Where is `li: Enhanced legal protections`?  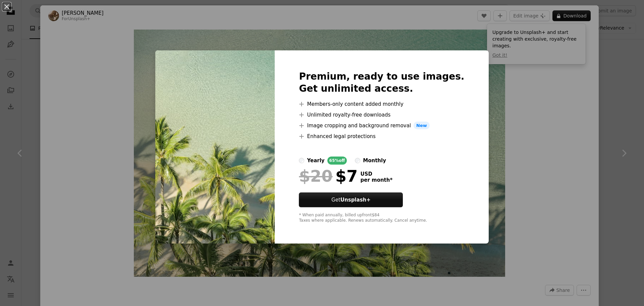 li: Enhanced legal protections is located at coordinates (381, 136).